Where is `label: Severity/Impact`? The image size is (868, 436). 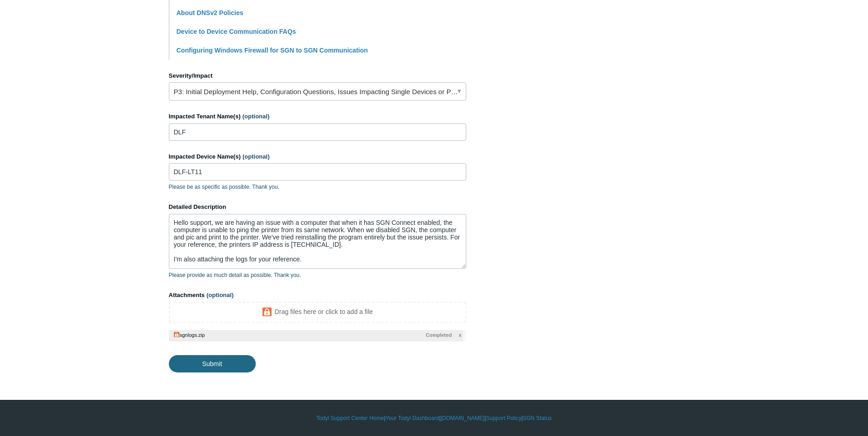 label: Severity/Impact is located at coordinates (318, 76).